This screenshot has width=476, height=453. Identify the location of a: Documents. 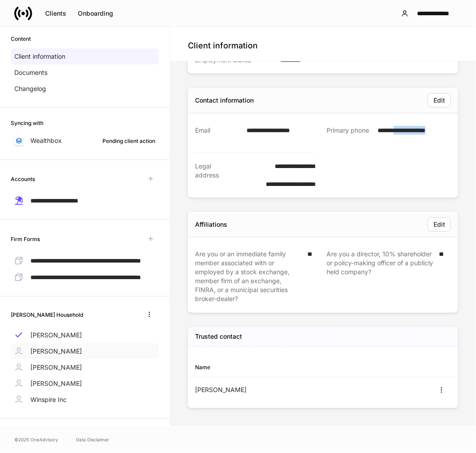
(85, 72).